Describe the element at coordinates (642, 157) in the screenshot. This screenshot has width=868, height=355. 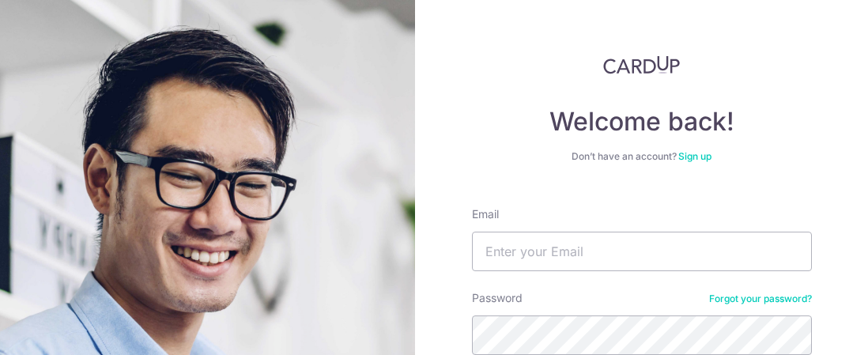
I see `div: Don’t have an account?` at that location.